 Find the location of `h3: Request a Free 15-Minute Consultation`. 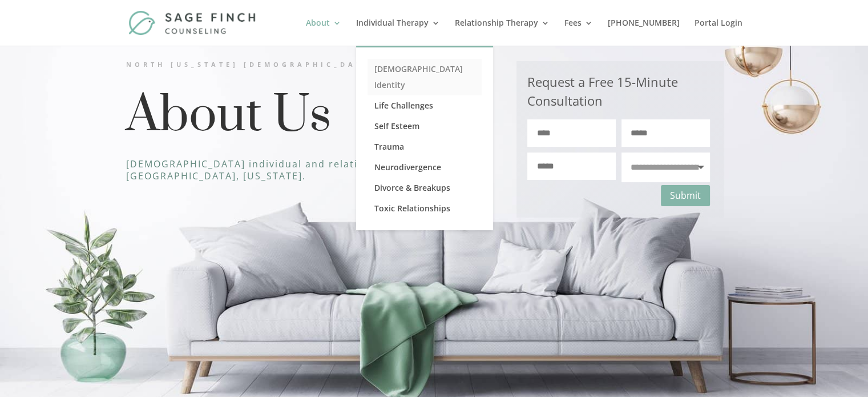

h3: Request a Free 15-Minute Consultation is located at coordinates (619, 96).